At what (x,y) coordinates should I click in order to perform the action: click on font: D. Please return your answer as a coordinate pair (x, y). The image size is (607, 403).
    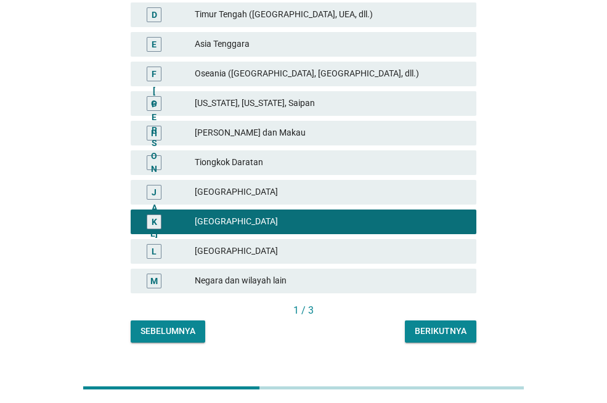
    Looking at the image, I should click on (154, 14).